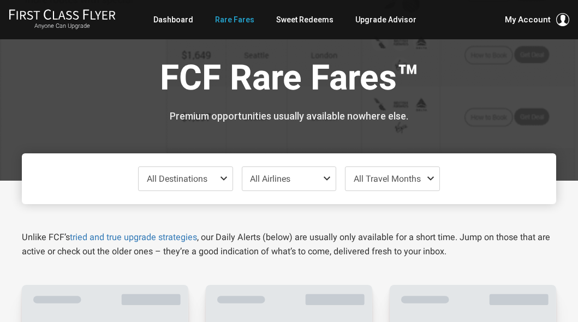 The width and height of the screenshot is (578, 322). What do you see at coordinates (270, 179) in the screenshot?
I see `span: All Airlines` at bounding box center [270, 179].